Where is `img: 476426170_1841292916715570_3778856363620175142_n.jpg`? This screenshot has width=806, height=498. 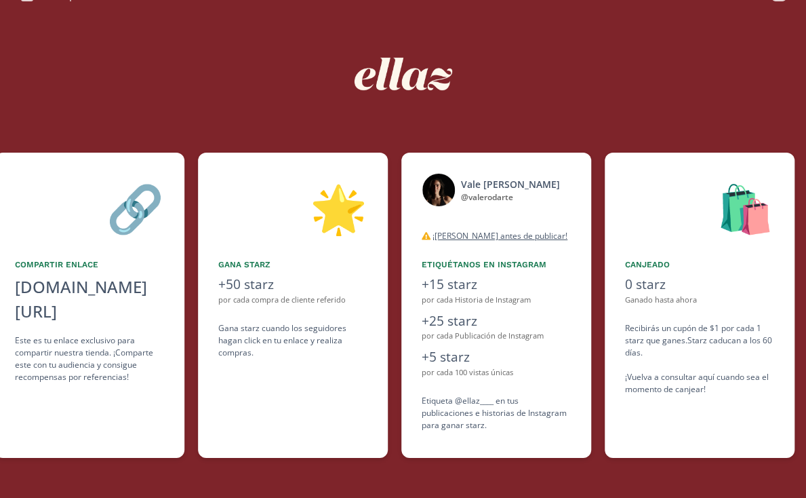
img: 476426170_1841292916715570_3778856363620175142_n.jpg is located at coordinates (439, 190).